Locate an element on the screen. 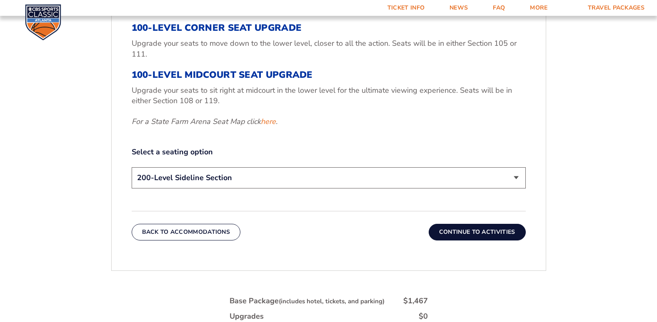 This screenshot has width=657, height=322. p: Upgrade your seats to move down to the lower level, closer to all the action. Seats will be in ei... is located at coordinates (329, 49).